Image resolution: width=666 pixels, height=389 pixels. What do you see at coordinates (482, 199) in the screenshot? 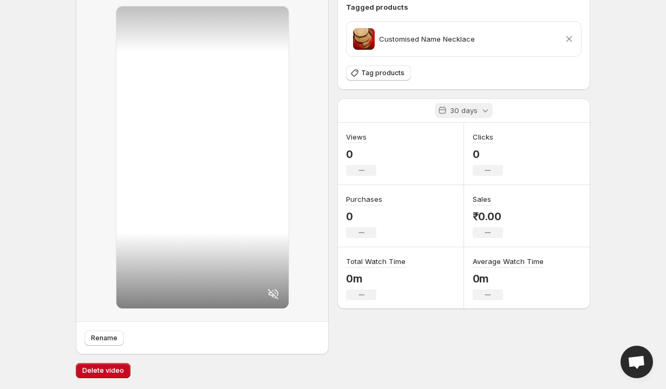
I see `h3: Sales` at bounding box center [482, 199].